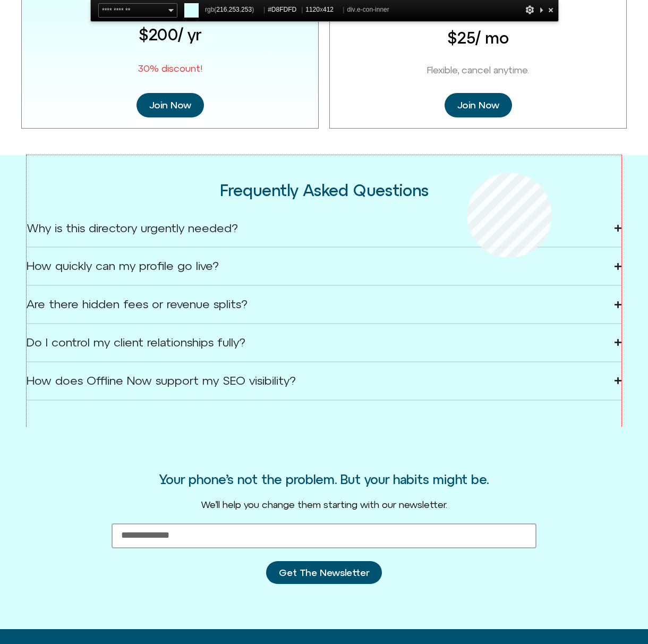 The image size is (648, 644). What do you see at coordinates (324, 572) in the screenshot?
I see `button: Get The Newsletter` at bounding box center [324, 572].